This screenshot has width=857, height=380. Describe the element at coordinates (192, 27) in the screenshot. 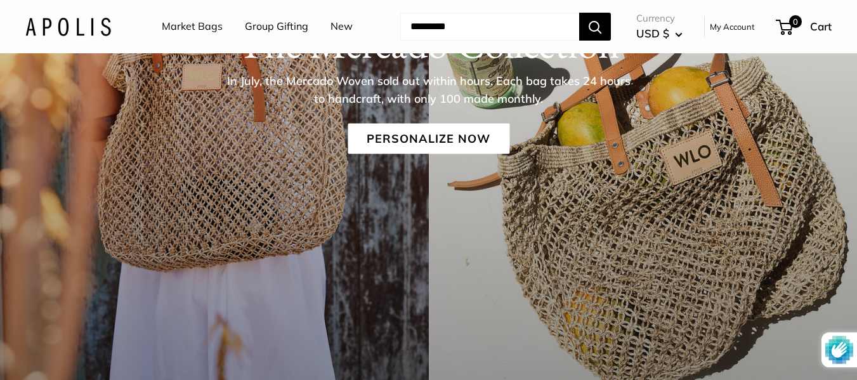

I see `a: Market Bags` at that location.